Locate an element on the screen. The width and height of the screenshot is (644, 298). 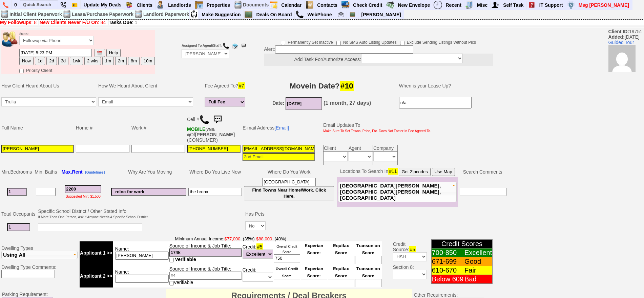
input: #4 is located at coordinates (205, 252).